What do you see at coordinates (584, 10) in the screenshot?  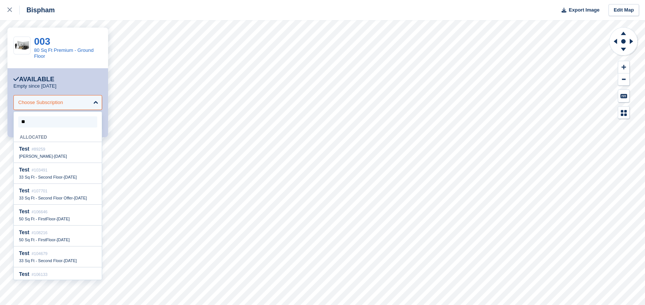 I see `span: Export Image` at bounding box center [584, 10].